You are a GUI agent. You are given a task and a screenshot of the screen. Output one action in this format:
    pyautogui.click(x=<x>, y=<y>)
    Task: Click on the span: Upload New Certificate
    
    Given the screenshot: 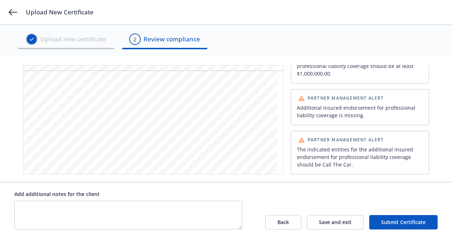 What is the action you would take?
    pyautogui.click(x=60, y=12)
    